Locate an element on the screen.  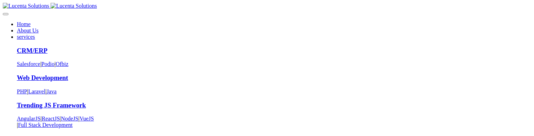
a: AngularJS is located at coordinates (29, 118).